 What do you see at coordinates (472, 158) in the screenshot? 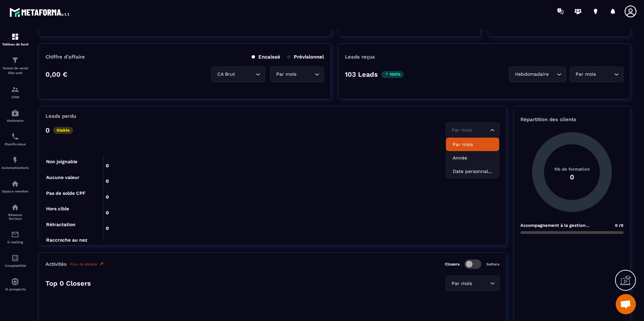
I see `p: Année` at bounding box center [472, 158].